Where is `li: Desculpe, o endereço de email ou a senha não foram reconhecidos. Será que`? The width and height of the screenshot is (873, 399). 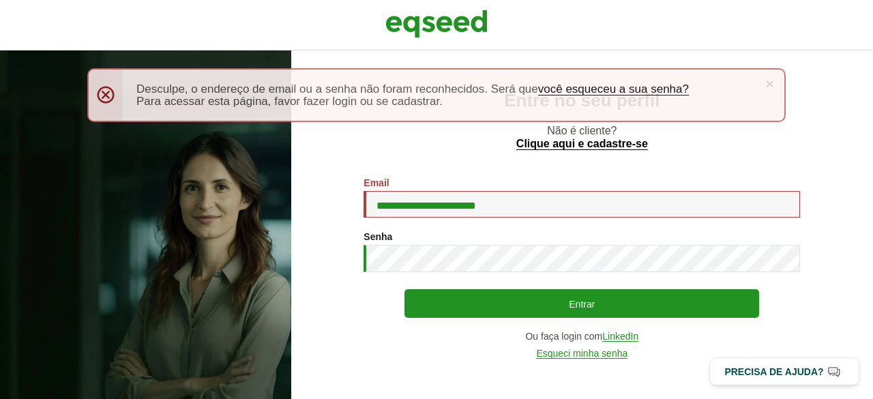
li: Desculpe, o endereço de email ou a senha não foram reconhecidos. Será que is located at coordinates (447, 89).